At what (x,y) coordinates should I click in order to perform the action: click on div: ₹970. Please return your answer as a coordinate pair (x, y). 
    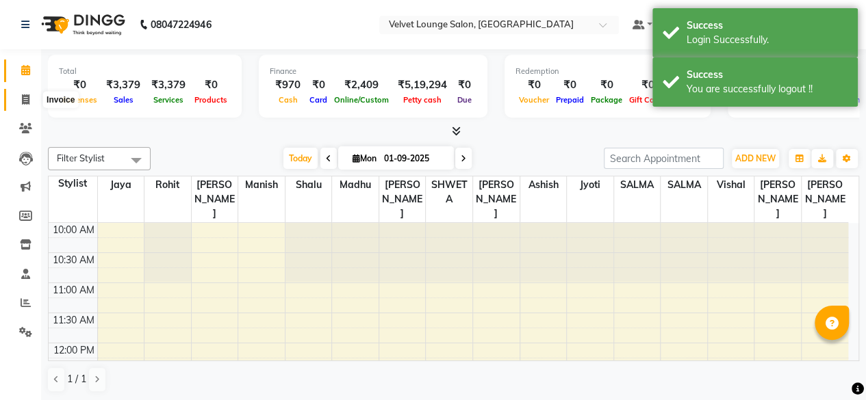
    Looking at the image, I should click on (287, 85).